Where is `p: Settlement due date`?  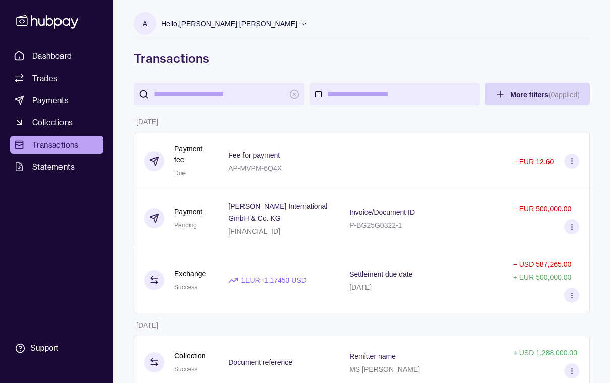
p: Settlement due date is located at coordinates (380, 274).